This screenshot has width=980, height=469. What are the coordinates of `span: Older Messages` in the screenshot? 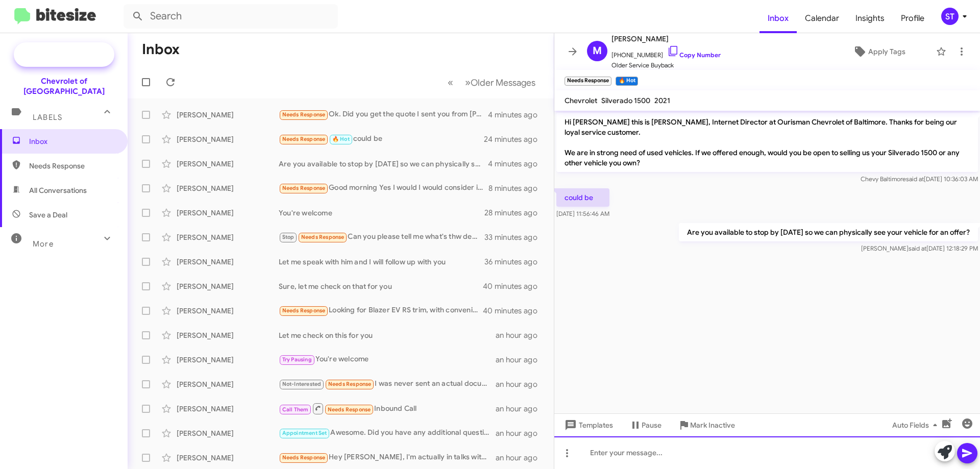 It's located at (503, 83).